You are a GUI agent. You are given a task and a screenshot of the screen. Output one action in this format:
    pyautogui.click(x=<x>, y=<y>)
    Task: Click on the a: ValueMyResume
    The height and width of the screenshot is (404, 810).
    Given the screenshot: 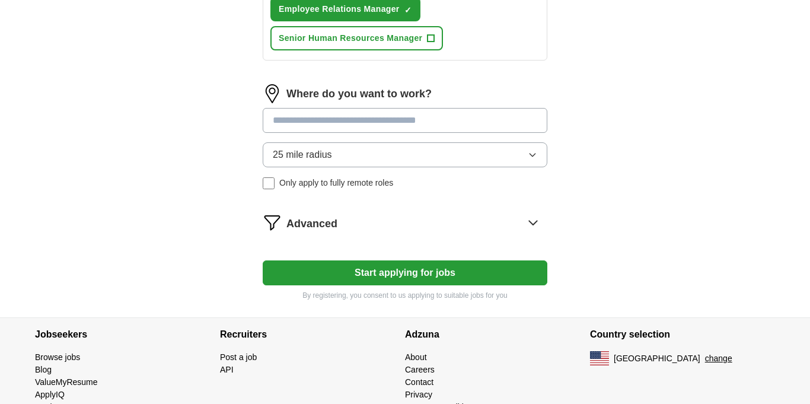 What is the action you would take?
    pyautogui.click(x=66, y=382)
    